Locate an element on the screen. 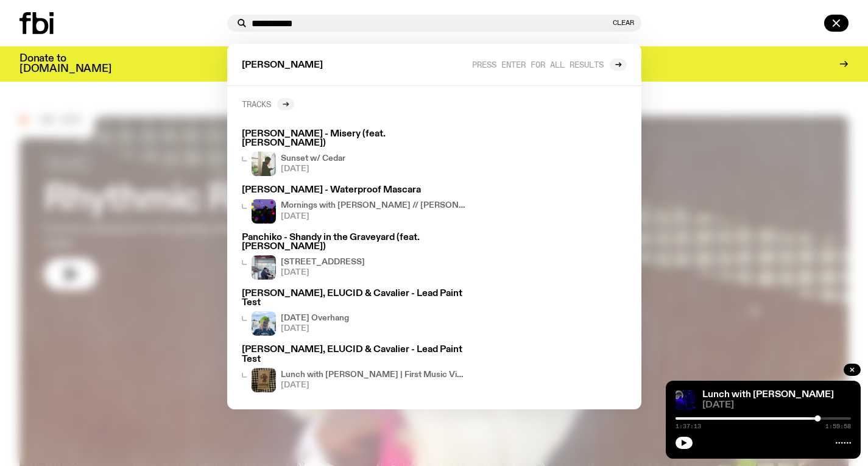 Image resolution: width=868 pixels, height=466 pixels. span: Press enter for all results is located at coordinates (538, 64).